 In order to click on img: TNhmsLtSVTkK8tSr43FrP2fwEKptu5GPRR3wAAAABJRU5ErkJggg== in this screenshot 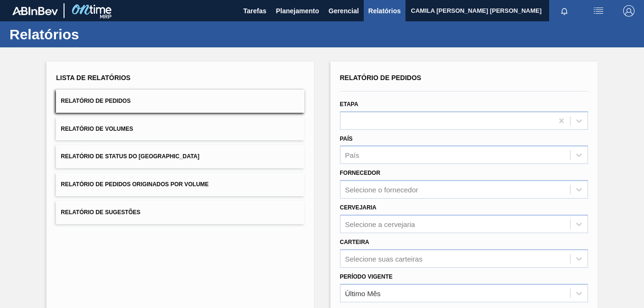, I will do `click(35, 11)`.